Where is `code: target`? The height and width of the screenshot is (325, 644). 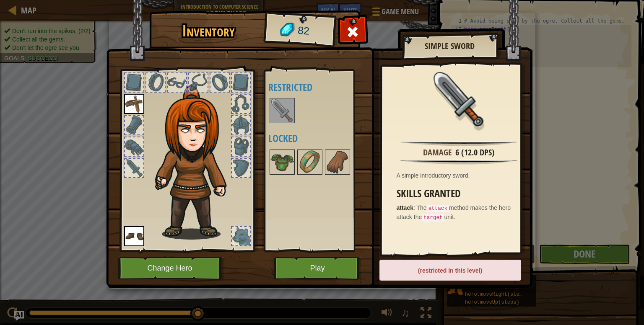 code: target is located at coordinates (433, 218).